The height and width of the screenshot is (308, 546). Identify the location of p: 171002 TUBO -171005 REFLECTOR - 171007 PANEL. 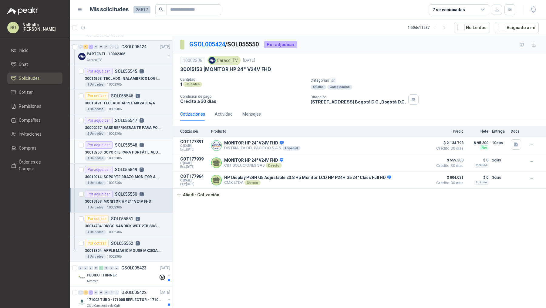
(124, 300).